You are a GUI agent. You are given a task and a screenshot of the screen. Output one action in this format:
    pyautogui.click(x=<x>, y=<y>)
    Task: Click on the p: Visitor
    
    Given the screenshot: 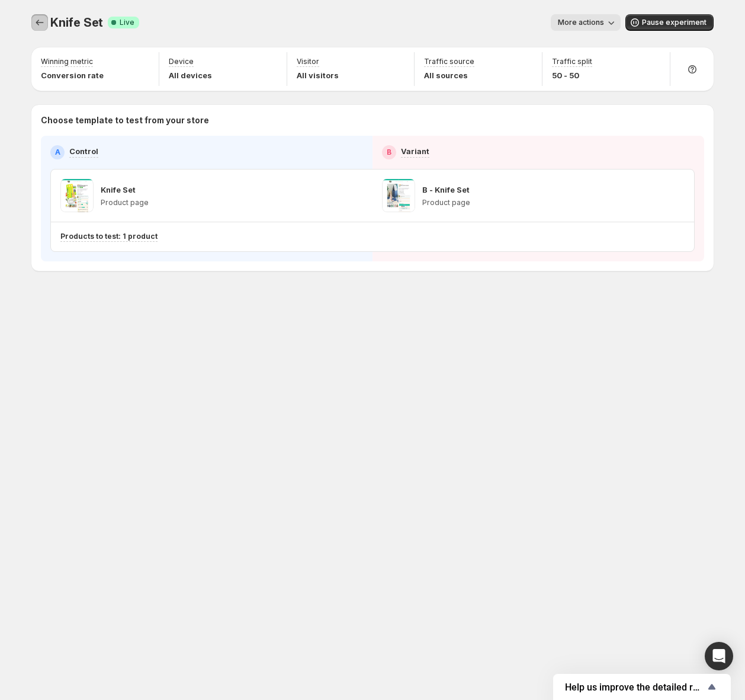 What is the action you would take?
    pyautogui.click(x=308, y=62)
    